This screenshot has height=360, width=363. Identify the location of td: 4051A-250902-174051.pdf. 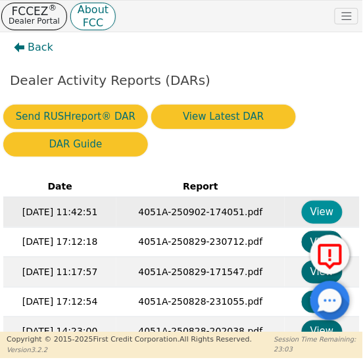
(200, 213).